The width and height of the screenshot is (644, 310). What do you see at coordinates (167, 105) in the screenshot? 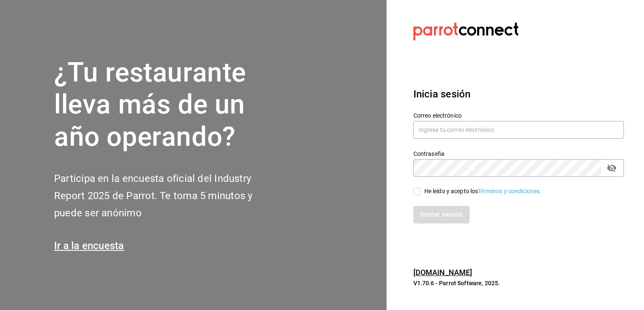
I see `h1: ¿Tu restaurante lleva más de un año operando?` at bounding box center [167, 105].